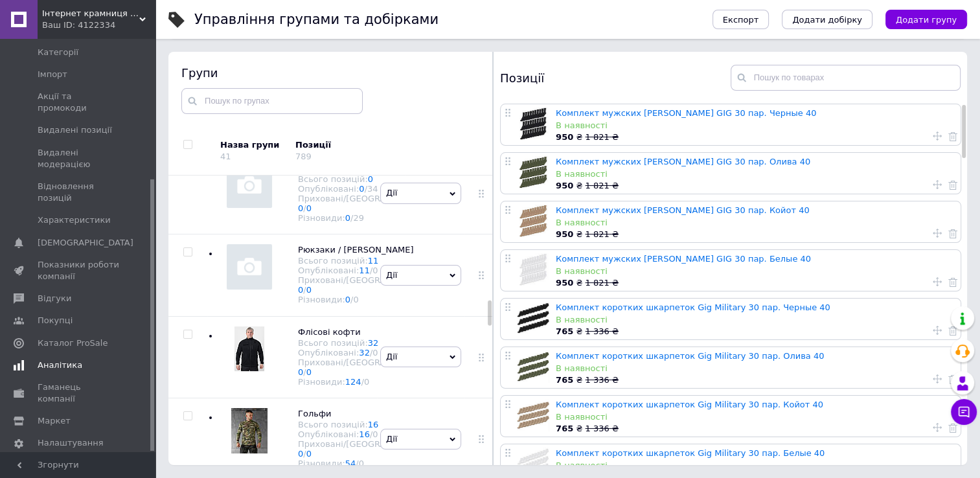 The width and height of the screenshot is (980, 478). Describe the element at coordinates (926, 19) in the screenshot. I see `button: Додати групу` at that location.